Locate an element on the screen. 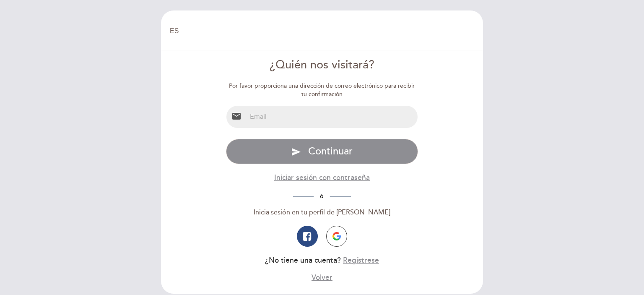 This screenshot has width=644, height=295. button: Volver is located at coordinates (322, 278).